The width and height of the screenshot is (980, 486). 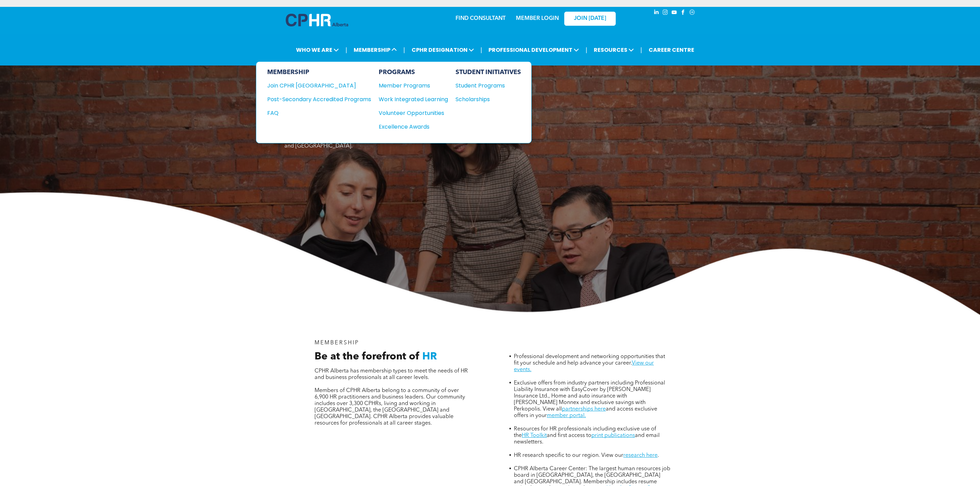 I want to click on a: Work Integrated Learning, so click(x=413, y=99).